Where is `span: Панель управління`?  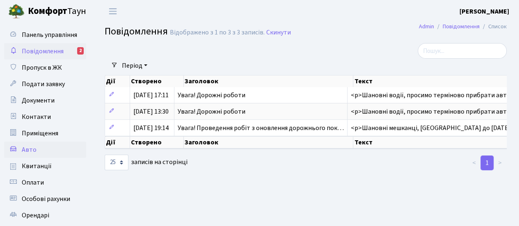
span: Панель управління is located at coordinates (49, 35).